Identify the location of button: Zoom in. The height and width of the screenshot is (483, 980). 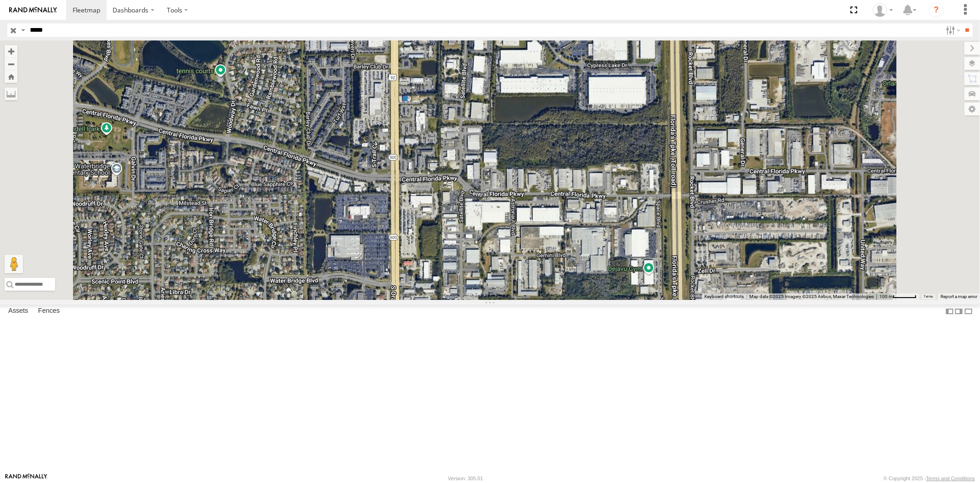
(11, 51).